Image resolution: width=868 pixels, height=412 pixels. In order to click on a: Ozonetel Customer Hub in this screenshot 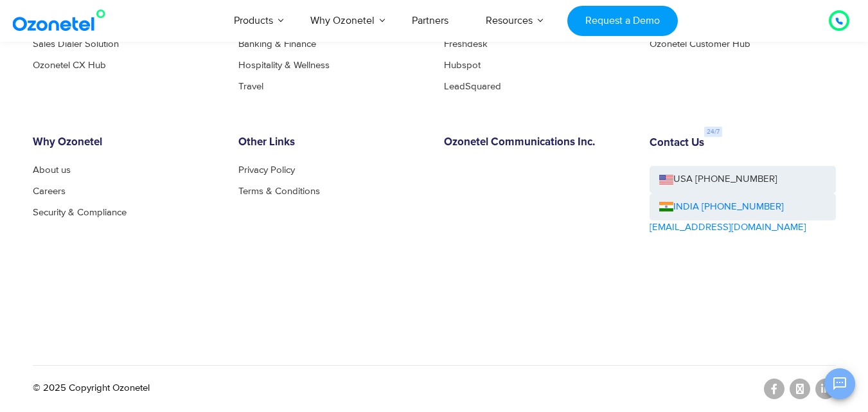, I will do `click(700, 44)`.